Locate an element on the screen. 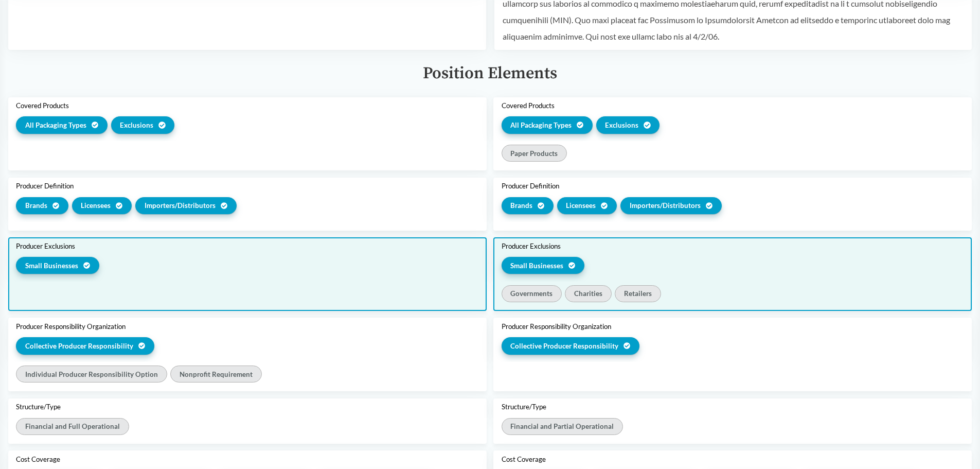  div: Paper Products is located at coordinates (534, 153).